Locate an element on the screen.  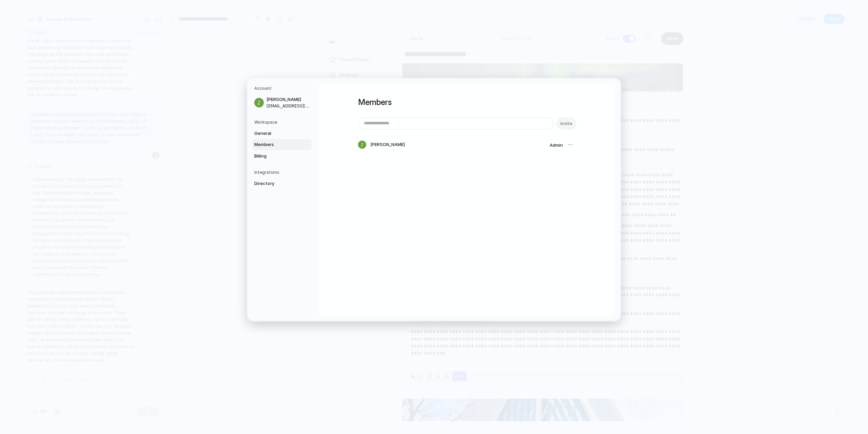
span: Plans is located at coordinates (188, 94).